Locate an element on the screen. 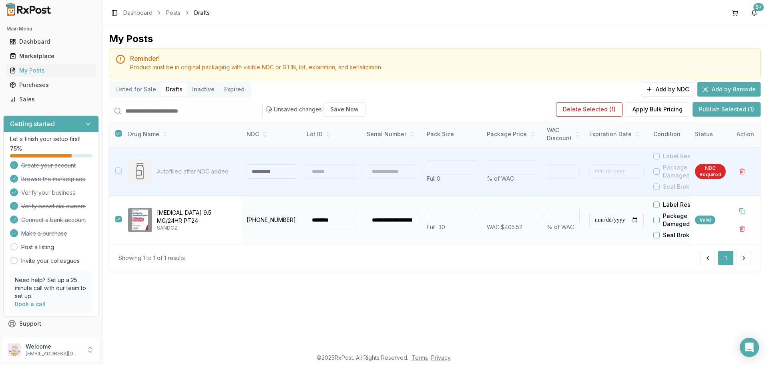 This screenshot has width=767, height=365. a: Purchases is located at coordinates (51, 85).